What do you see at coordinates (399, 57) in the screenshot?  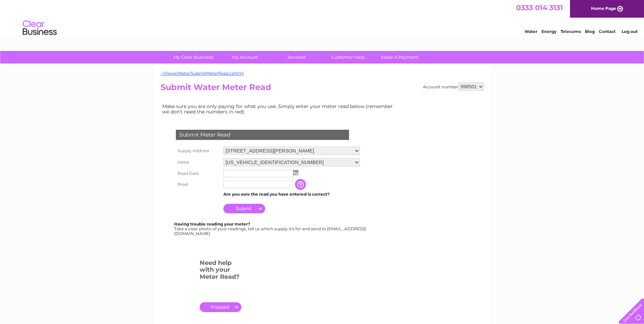 I see `a: Make A Payment` at bounding box center [399, 57].